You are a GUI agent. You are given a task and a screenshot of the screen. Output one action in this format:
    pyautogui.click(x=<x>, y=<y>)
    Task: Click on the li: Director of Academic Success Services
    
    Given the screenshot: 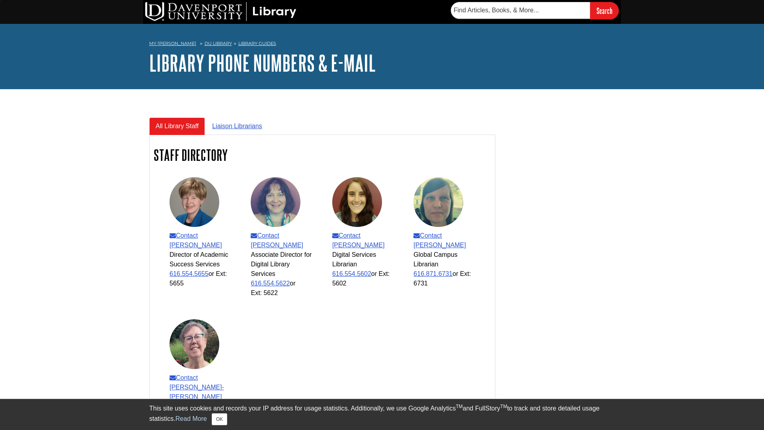 What is the action you would take?
    pyautogui.click(x=201, y=259)
    